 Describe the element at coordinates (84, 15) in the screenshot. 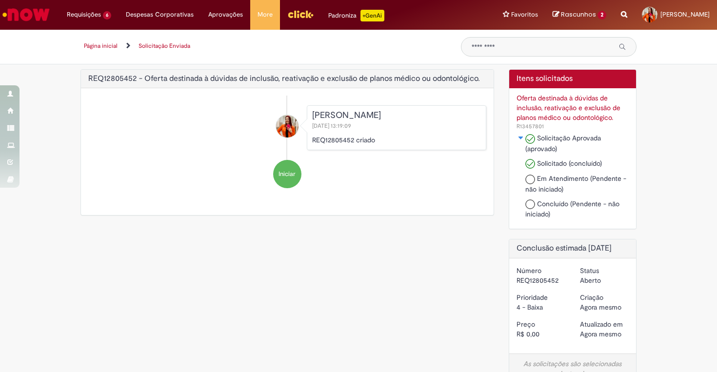

I see `span: Requisições` at that location.